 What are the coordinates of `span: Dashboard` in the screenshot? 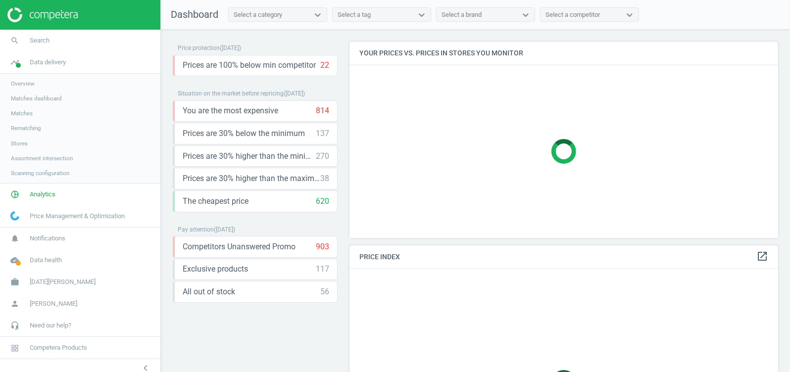 It's located at (194, 14).